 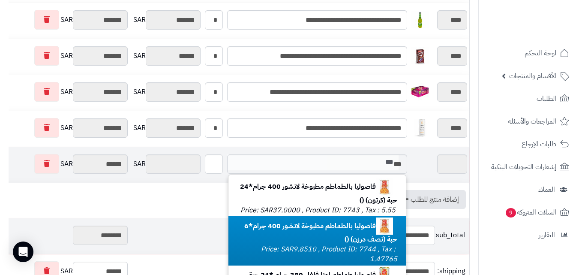 What do you see at coordinates (420, 128) in the screenshot?
I see `img: 1748072443-51l1e7OKclL._AC_SL1500-40x40.jpg` at bounding box center [420, 128].